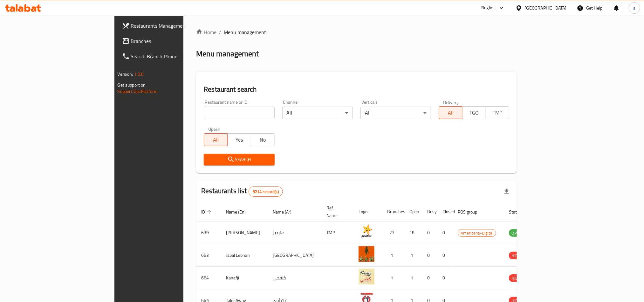 The height and width of the screenshot is (302, 644). I want to click on button: No, so click(263, 139).